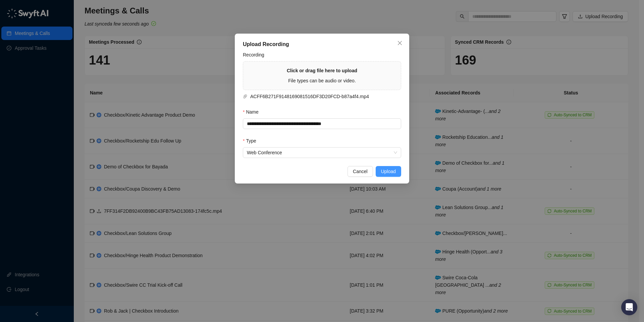  I want to click on span: ACFF6B271F9148169081516DF3D20FCD-b87a4f4.mp4, so click(321, 96).